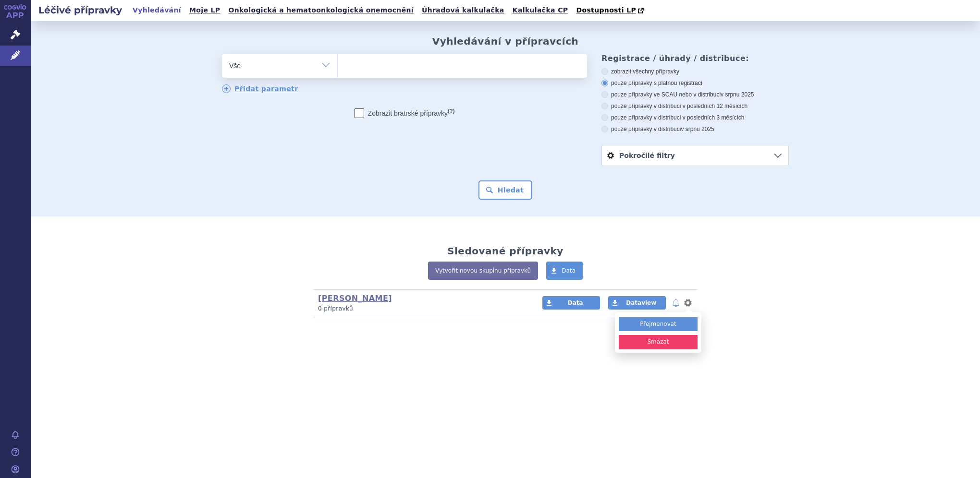 The height and width of the screenshot is (478, 980). What do you see at coordinates (695, 106) in the screenshot?
I see `label: pouze přípravky v distribuci v posledních 12 měsících` at bounding box center [695, 106].